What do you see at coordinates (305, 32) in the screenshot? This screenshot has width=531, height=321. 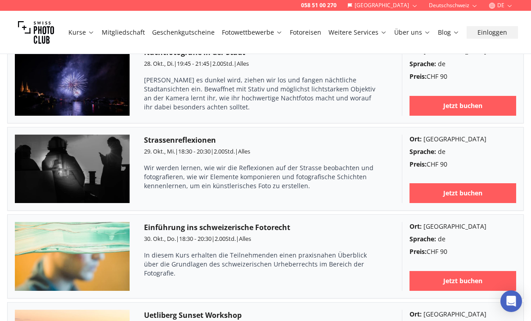 I see `button: Fotoreisen` at bounding box center [305, 32].